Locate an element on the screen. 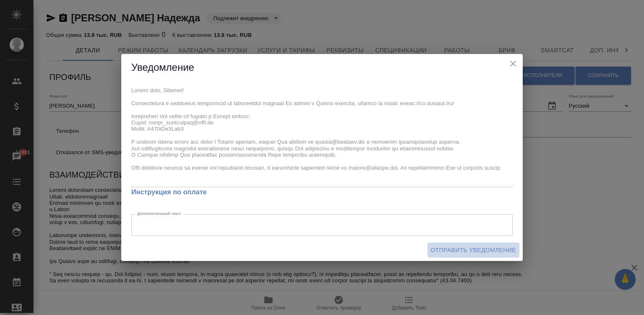 Image resolution: width=644 pixels, height=315 pixels. span: Отправить уведомление is located at coordinates (473, 250).